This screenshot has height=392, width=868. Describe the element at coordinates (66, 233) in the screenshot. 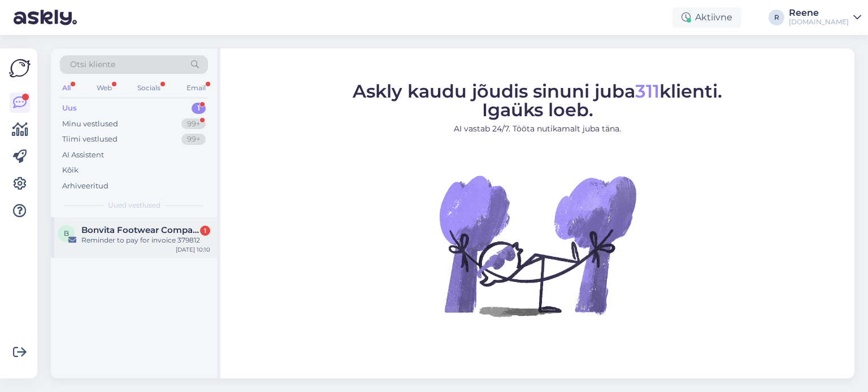

I see `span: B` at that location.